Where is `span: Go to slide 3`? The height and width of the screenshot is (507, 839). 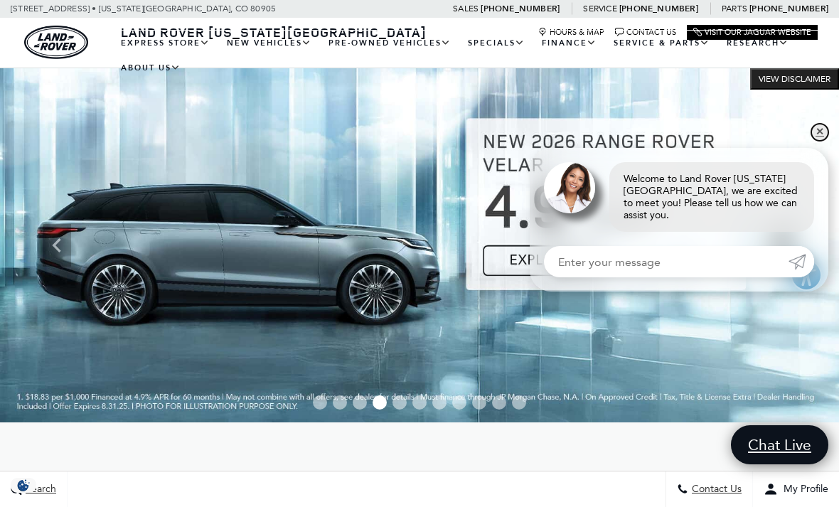
span: Go to slide 3 is located at coordinates (360, 403).